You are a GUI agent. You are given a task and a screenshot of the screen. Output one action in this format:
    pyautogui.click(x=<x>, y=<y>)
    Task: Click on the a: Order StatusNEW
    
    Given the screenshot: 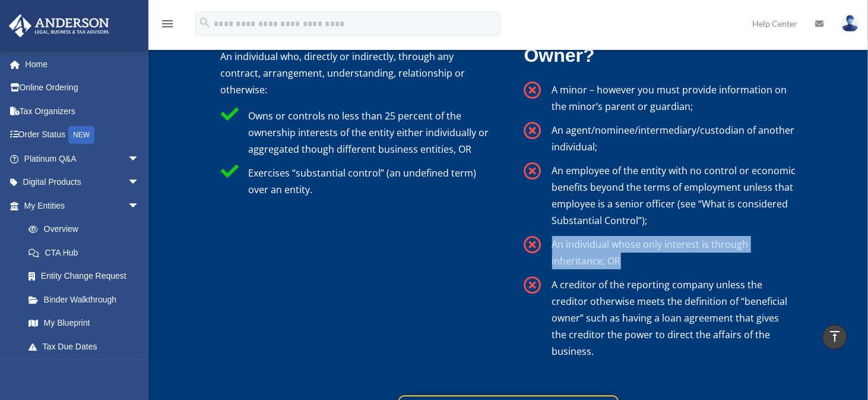 What is the action you would take?
    pyautogui.click(x=82, y=135)
    